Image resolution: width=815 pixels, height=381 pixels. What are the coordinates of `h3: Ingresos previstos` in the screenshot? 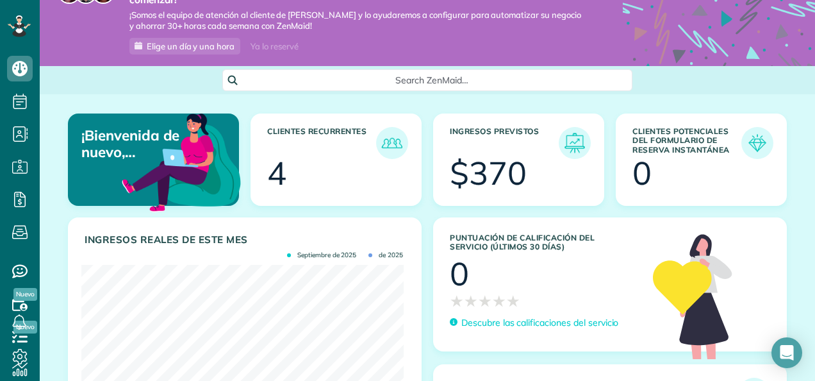 It's located at (504, 143).